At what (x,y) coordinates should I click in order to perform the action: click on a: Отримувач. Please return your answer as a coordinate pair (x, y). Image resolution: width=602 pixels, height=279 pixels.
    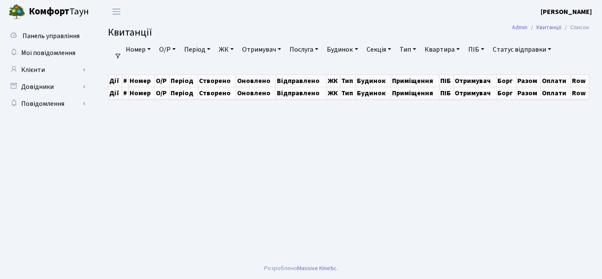
    Looking at the image, I should click on (262, 50).